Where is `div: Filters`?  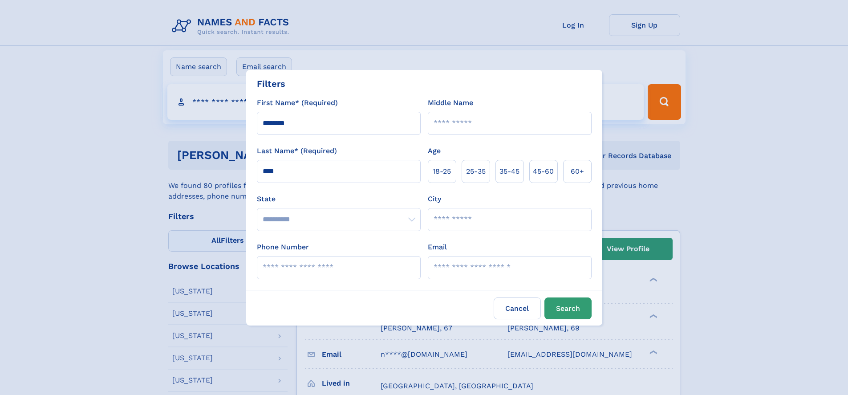 div: Filters is located at coordinates (271, 84).